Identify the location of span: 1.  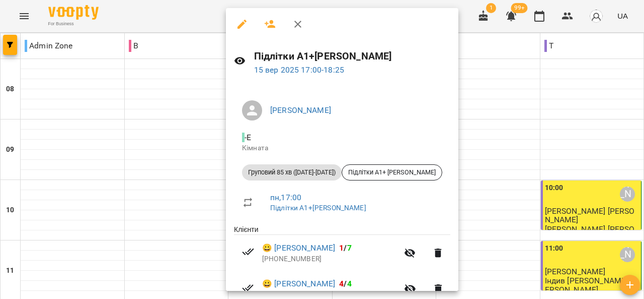
(341, 247).